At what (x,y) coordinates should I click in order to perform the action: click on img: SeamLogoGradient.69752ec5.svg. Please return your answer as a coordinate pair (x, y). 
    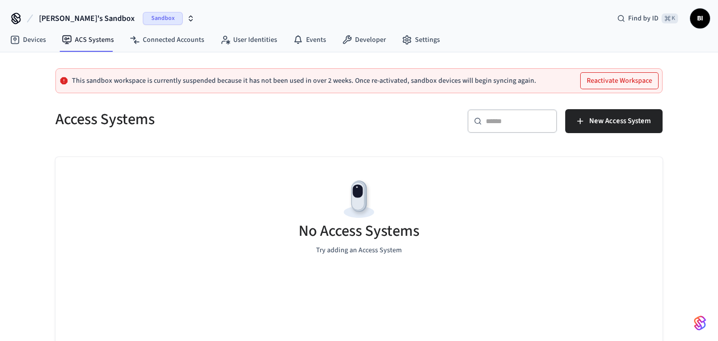
    Looking at the image, I should click on (700, 323).